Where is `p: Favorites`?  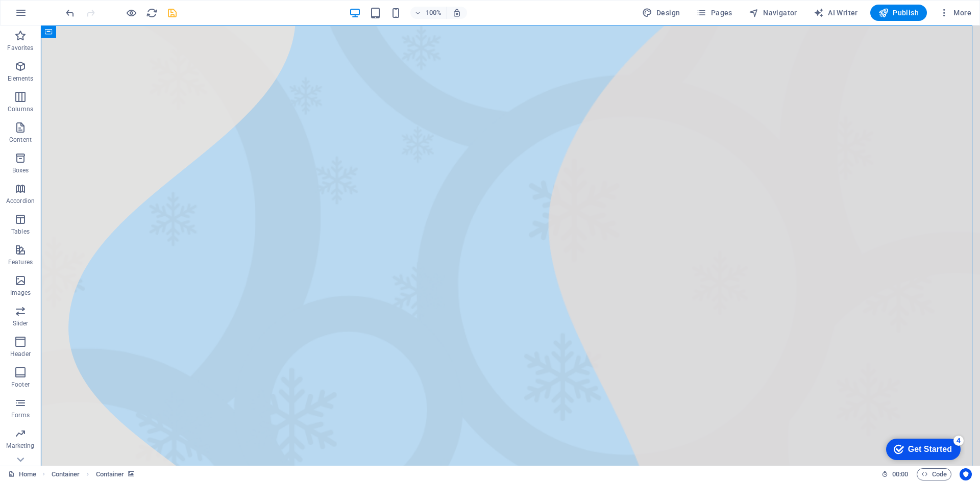
p: Favorites is located at coordinates (20, 48).